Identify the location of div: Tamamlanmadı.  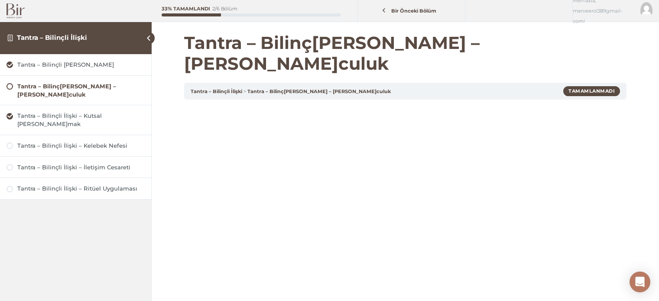
(592, 91).